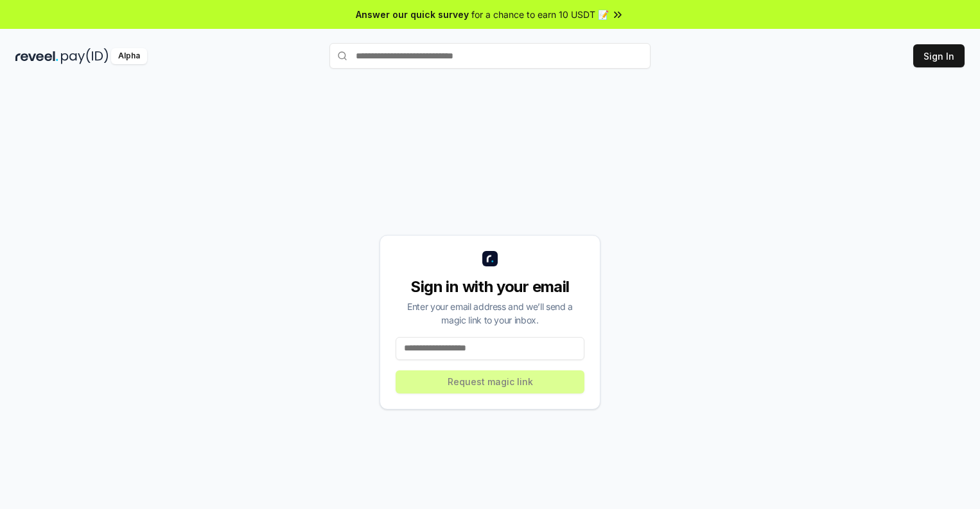 The height and width of the screenshot is (509, 980). What do you see at coordinates (412, 14) in the screenshot?
I see `span: Answer our quick survey` at bounding box center [412, 14].